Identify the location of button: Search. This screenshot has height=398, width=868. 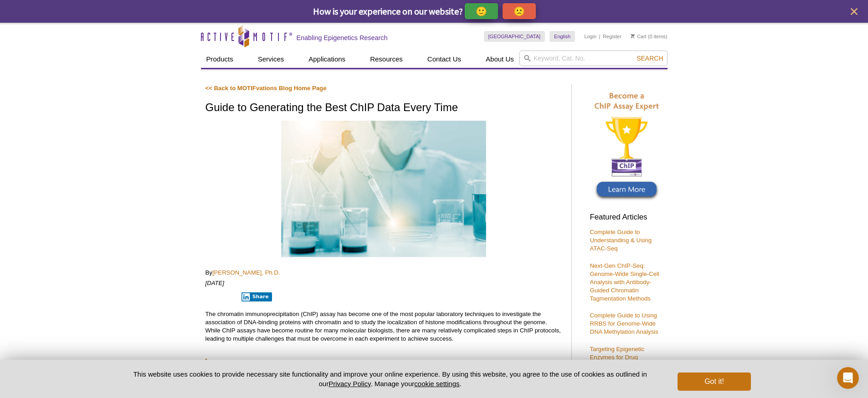
(650, 58).